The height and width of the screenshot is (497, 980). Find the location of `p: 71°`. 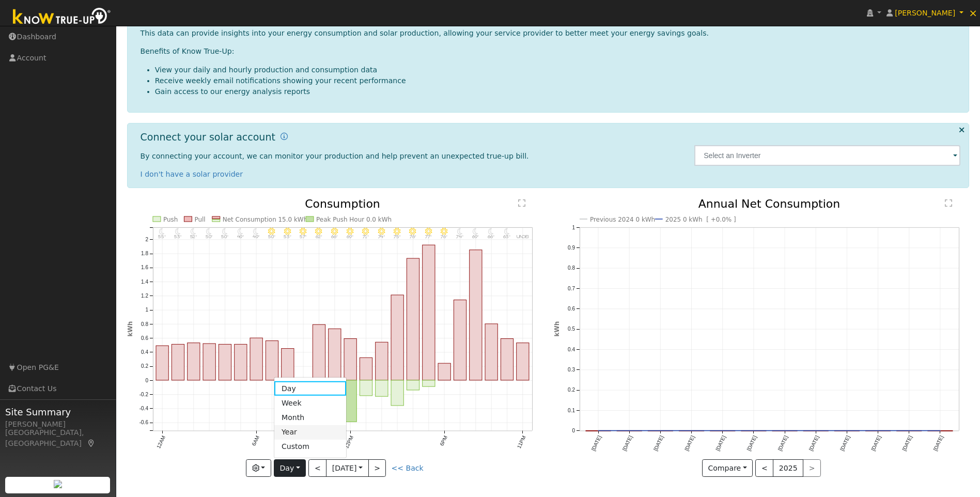

p: 71° is located at coordinates (366, 237).